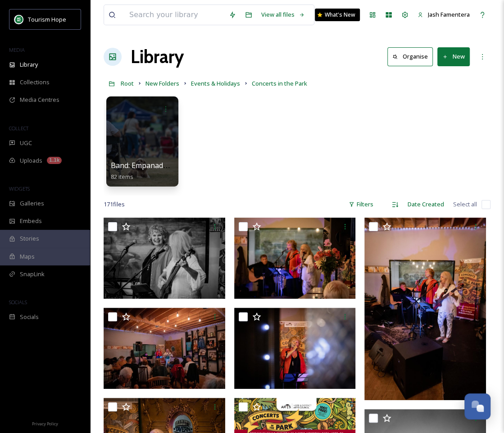  What do you see at coordinates (45, 423) in the screenshot?
I see `span: Privacy Policy` at bounding box center [45, 423].